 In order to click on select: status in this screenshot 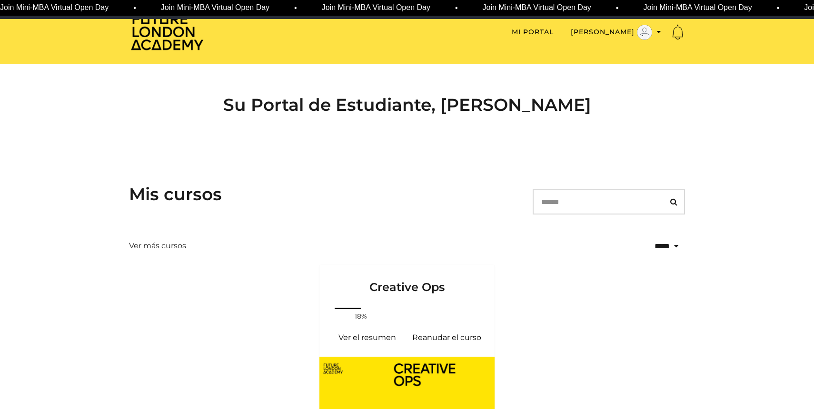, I will do `click(657, 246)`.